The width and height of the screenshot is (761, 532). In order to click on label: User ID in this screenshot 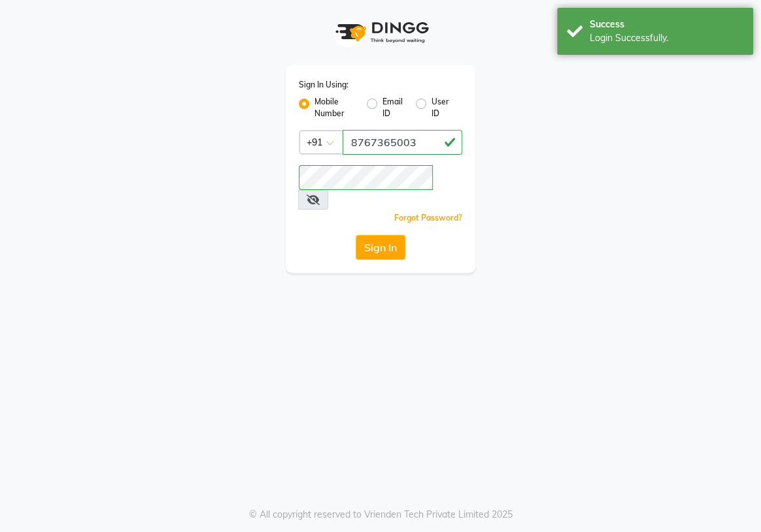, I will do `click(441, 108)`.